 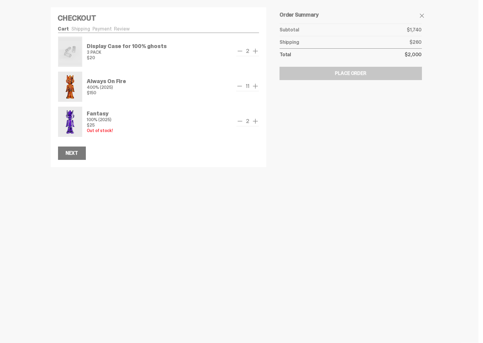 I want to click on p: Out of stock!, so click(x=100, y=131).